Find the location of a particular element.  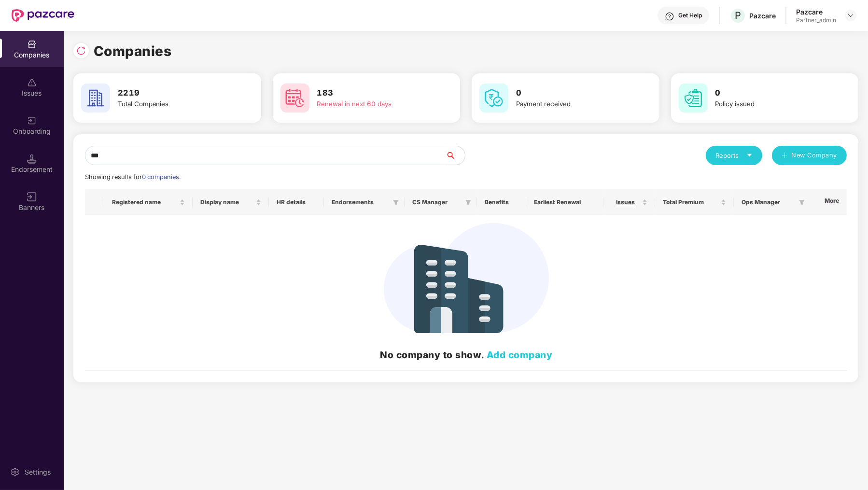

h3: 183 is located at coordinates (373, 93).